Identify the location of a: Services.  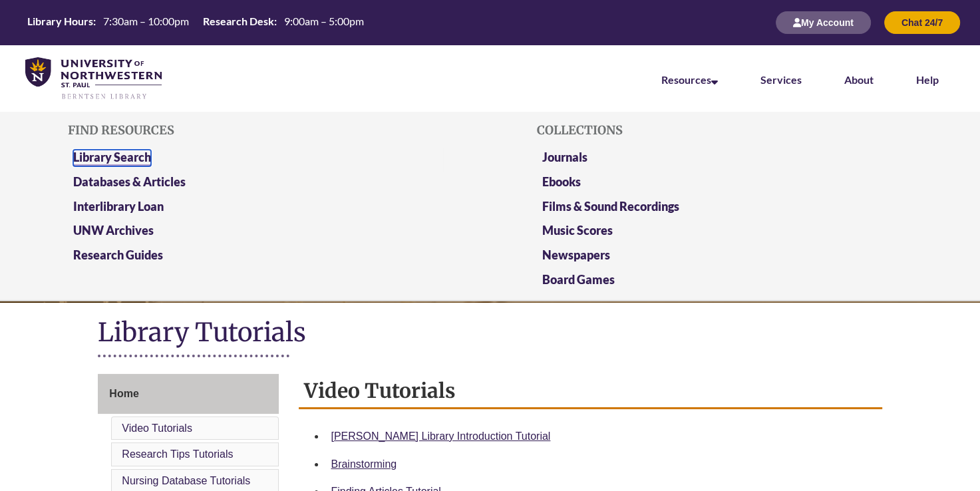
(781, 80).